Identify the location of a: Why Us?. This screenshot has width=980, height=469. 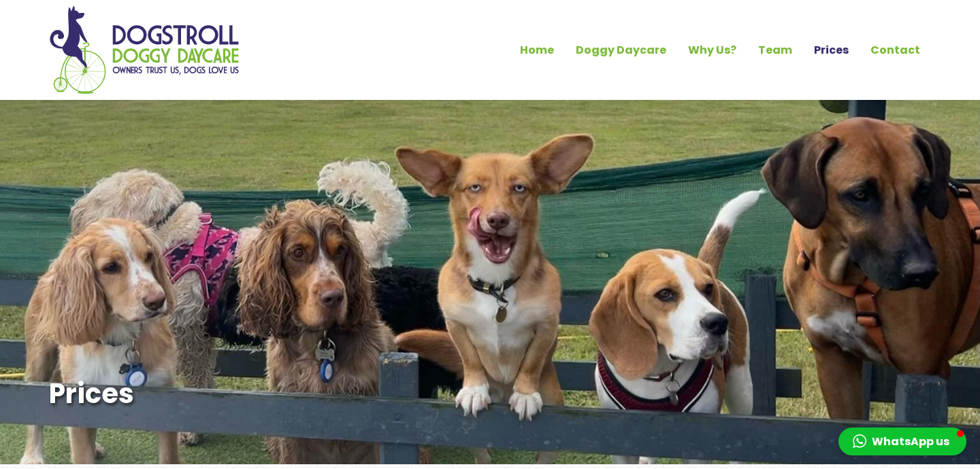
(712, 50).